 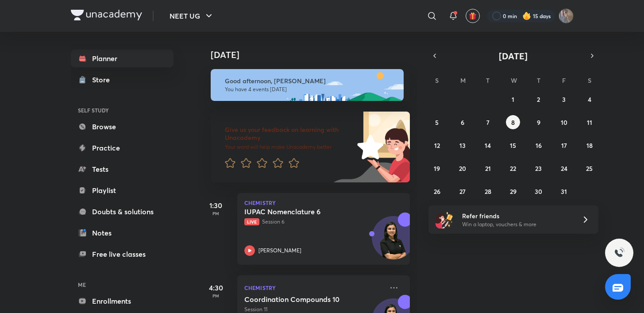 What do you see at coordinates (462, 191) in the screenshot?
I see `button: October 27, 2025` at bounding box center [462, 191].